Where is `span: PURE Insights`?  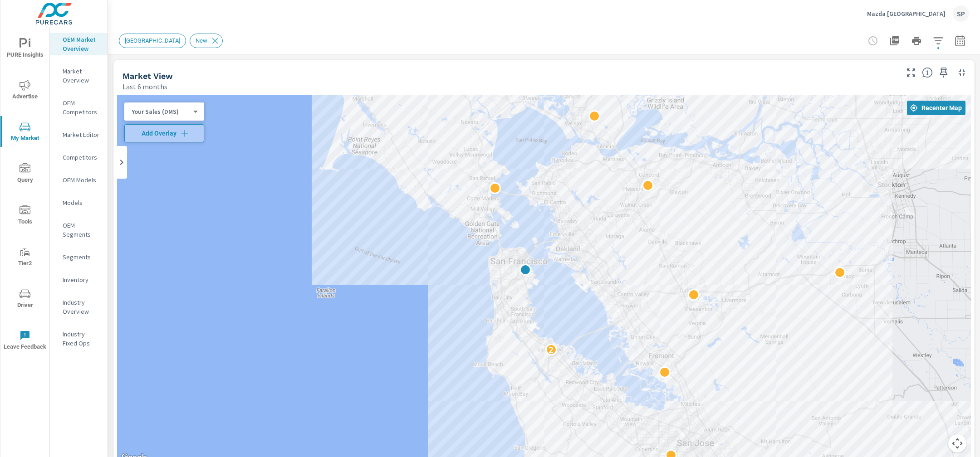
span: PURE Insights is located at coordinates (25, 49).